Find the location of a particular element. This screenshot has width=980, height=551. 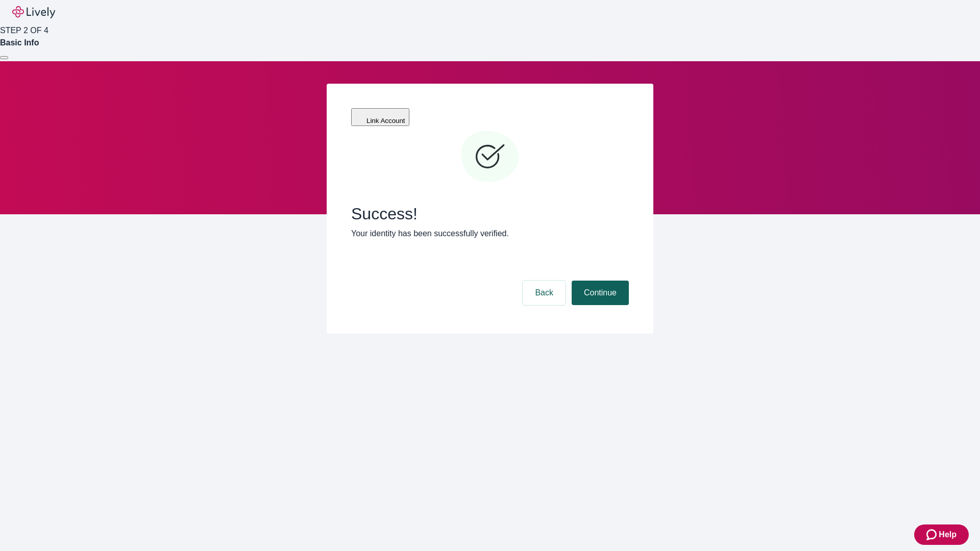

p: Your identity has been successfully verified. is located at coordinates (490, 234).